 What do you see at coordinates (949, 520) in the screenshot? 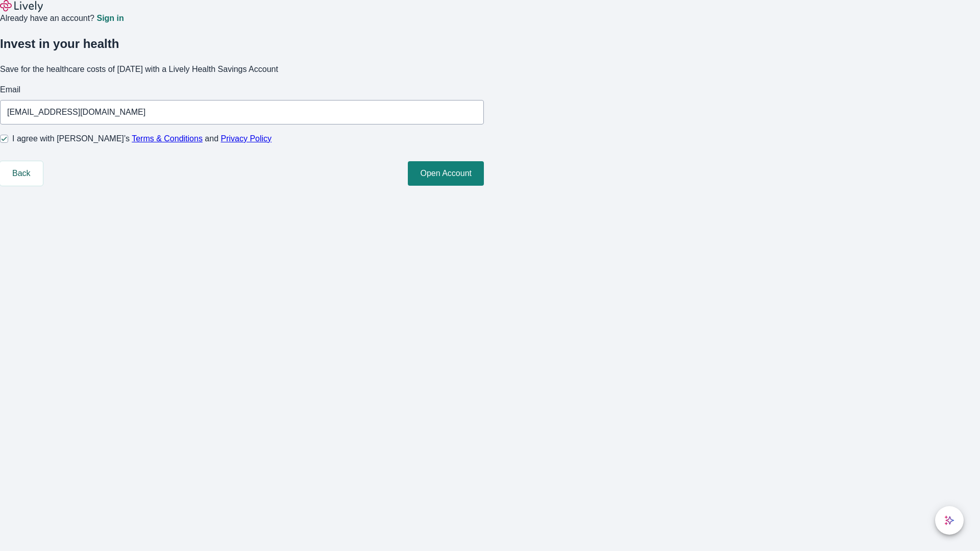
I see `svg: Lively AI Assistant` at bounding box center [949, 520].